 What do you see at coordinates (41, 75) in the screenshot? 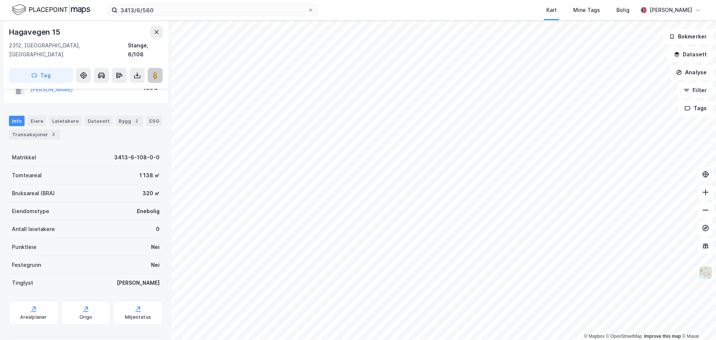
I see `button: Tag` at bounding box center [41, 75].